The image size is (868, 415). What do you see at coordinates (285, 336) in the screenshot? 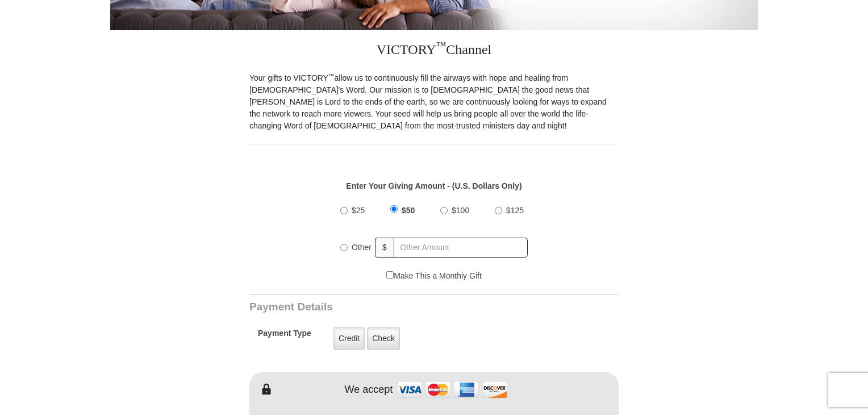
I see `h5: Payment Type` at bounding box center [285, 336].